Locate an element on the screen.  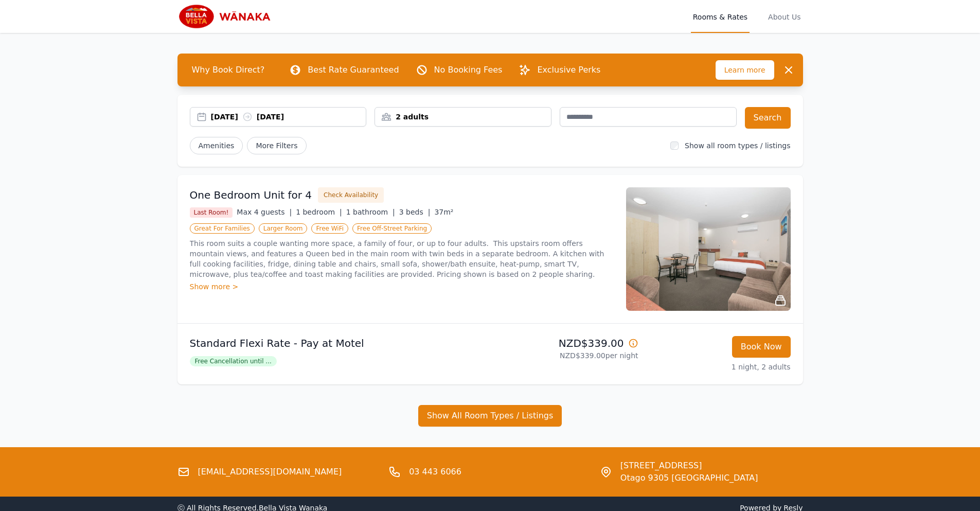
span: 3 beds | is located at coordinates (414, 212).